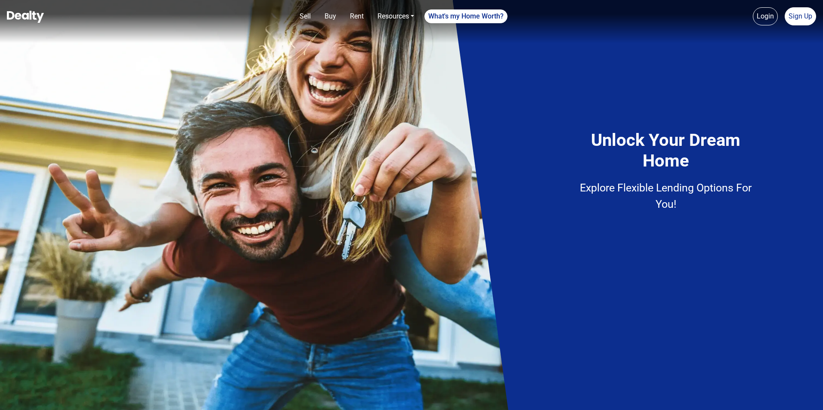 The height and width of the screenshot is (410, 823). What do you see at coordinates (666, 196) in the screenshot?
I see `p: Explore Flexible Lending Options For You!` at bounding box center [666, 196].